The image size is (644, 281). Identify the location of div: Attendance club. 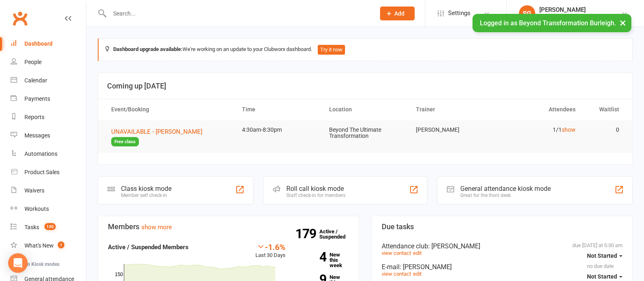
(502, 246).